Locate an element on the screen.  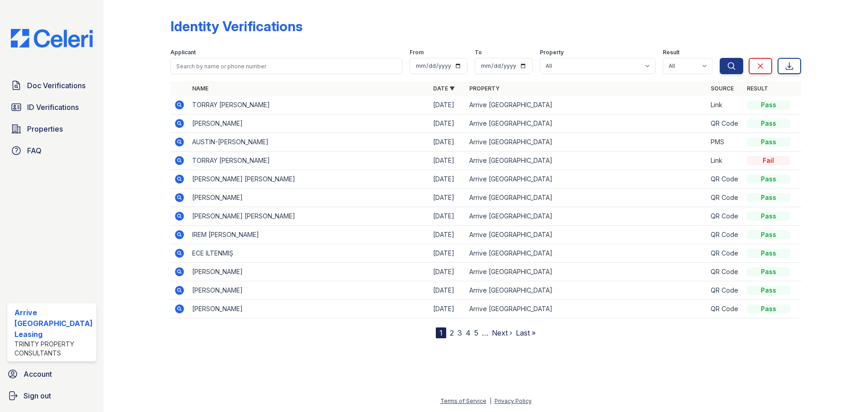
div: Identity Verifications is located at coordinates (236, 26).